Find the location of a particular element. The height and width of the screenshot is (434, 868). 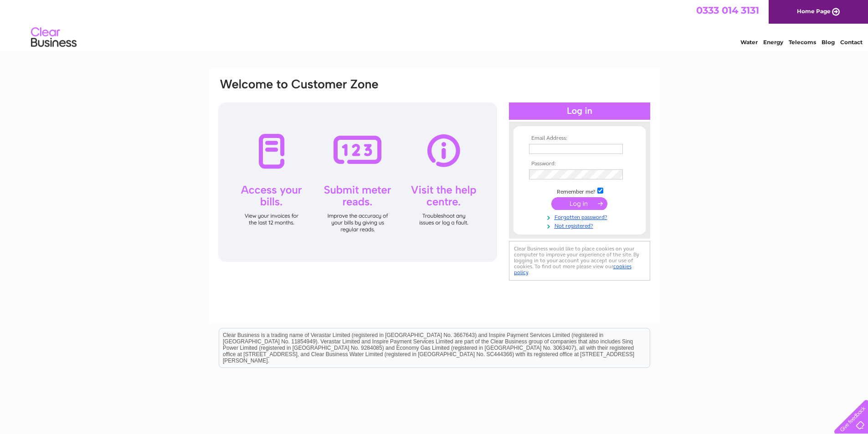

th: Email Address: is located at coordinates (579, 139).